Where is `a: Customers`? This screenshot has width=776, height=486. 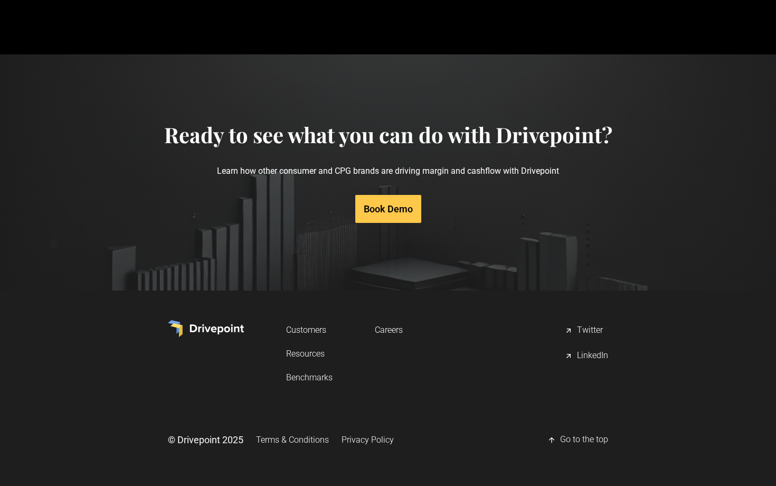 a: Customers is located at coordinates (310, 330).